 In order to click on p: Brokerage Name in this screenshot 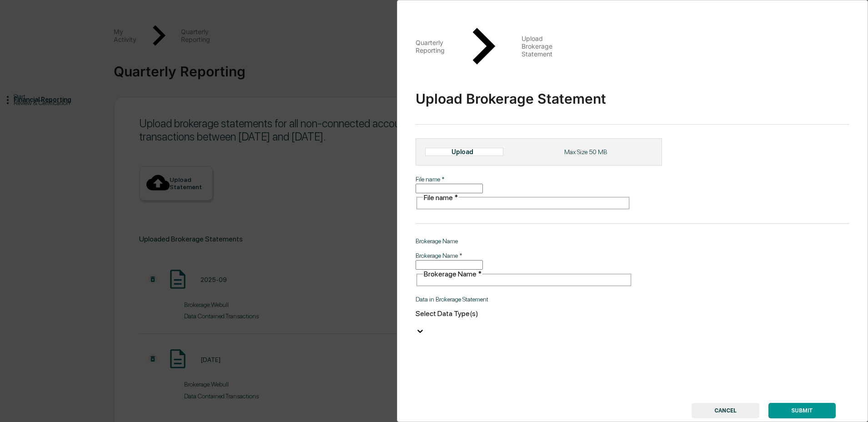, I will do `click(523, 241)`.